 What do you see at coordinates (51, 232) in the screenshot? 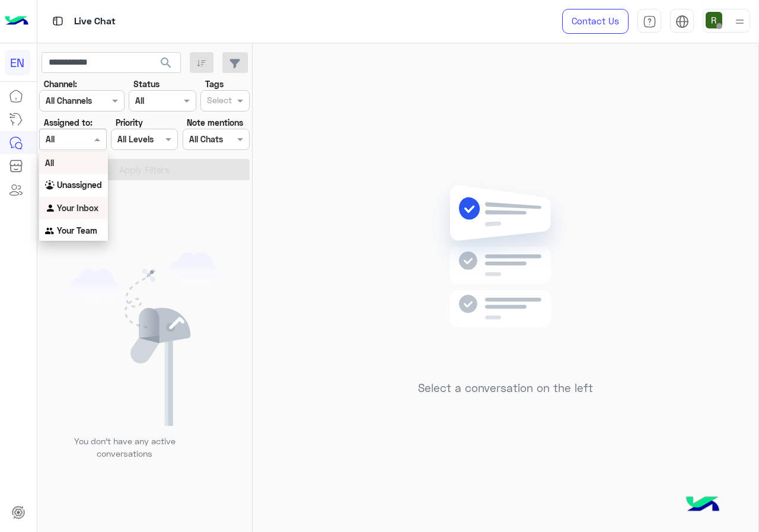
I see `img: INBOX.AGENTFILTER.YOURTEAM` at bounding box center [51, 232].